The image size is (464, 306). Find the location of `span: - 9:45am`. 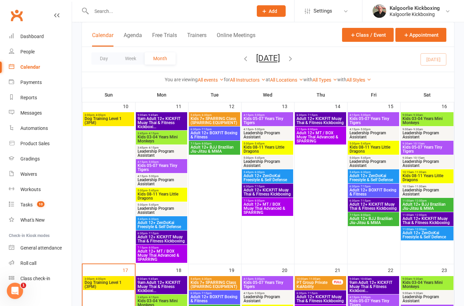

span: - 9:45am is located at coordinates (152, 115).